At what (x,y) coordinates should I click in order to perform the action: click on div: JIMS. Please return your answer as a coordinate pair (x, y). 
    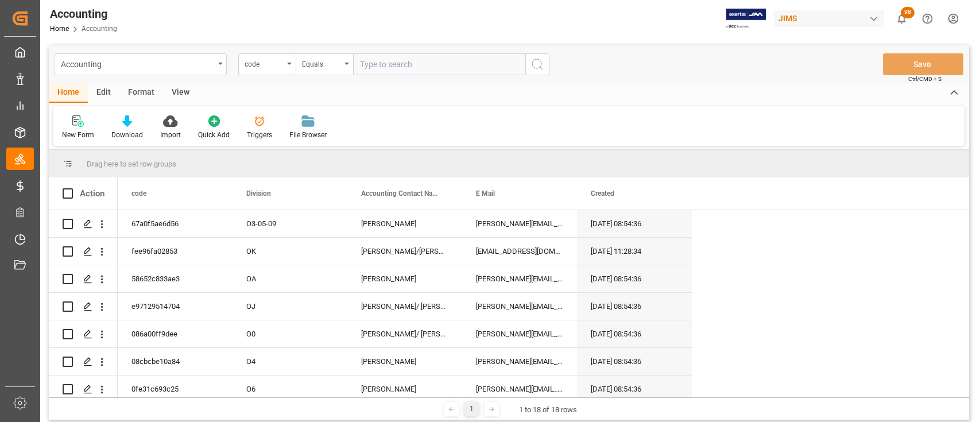
    Looking at the image, I should click on (829, 19).